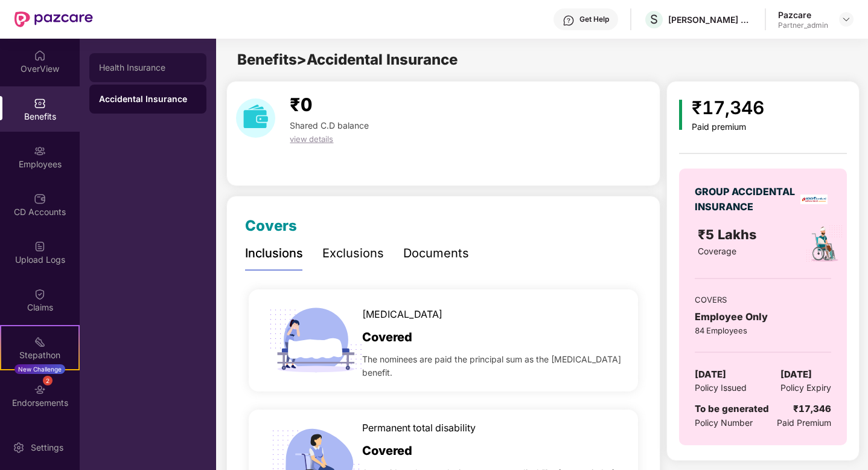  I want to click on div: Partner_admin, so click(803, 26).